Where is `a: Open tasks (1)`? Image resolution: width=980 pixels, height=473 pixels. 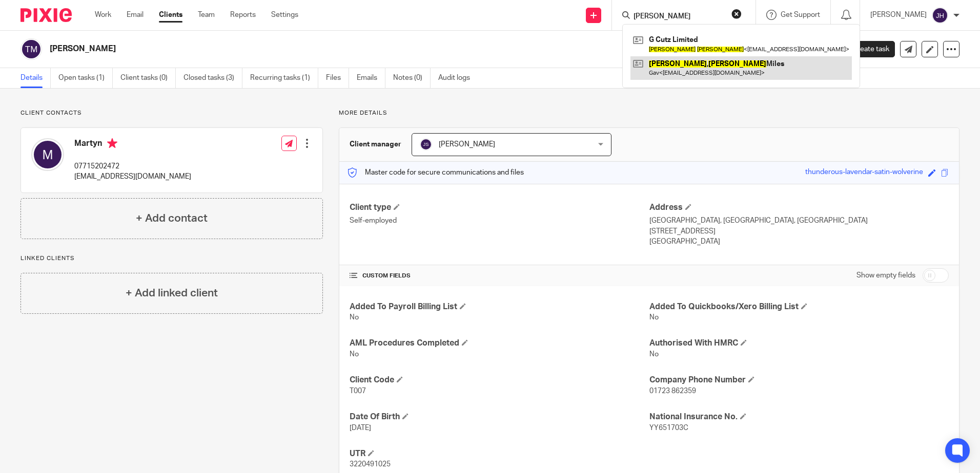
a: Open tasks (1) is located at coordinates (85, 78).